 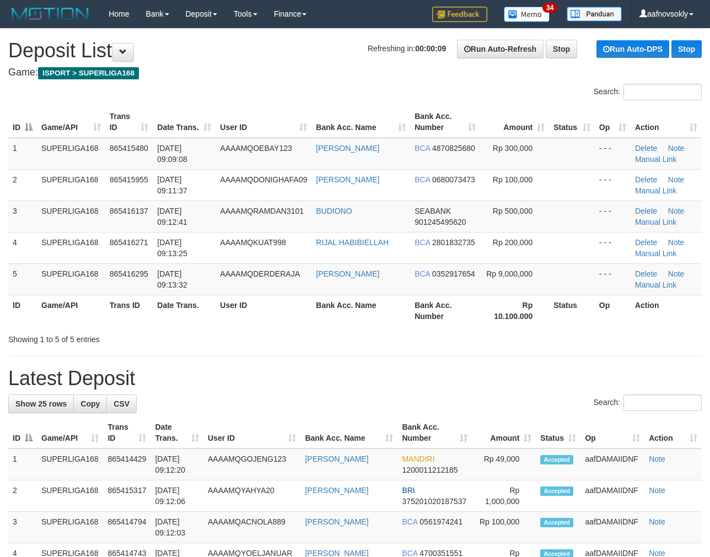 What do you see at coordinates (686, 49) in the screenshot?
I see `a: Stop` at bounding box center [686, 49].